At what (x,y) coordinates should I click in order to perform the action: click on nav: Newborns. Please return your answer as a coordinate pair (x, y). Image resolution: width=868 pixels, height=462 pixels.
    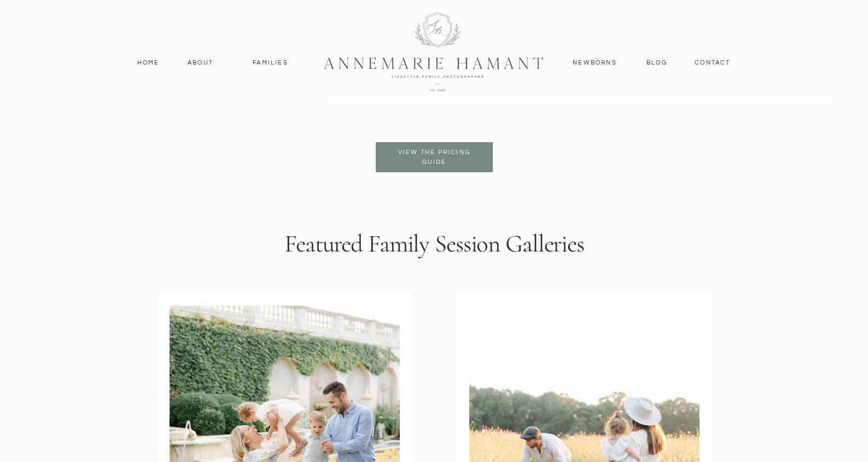
    Looking at the image, I should click on (595, 63).